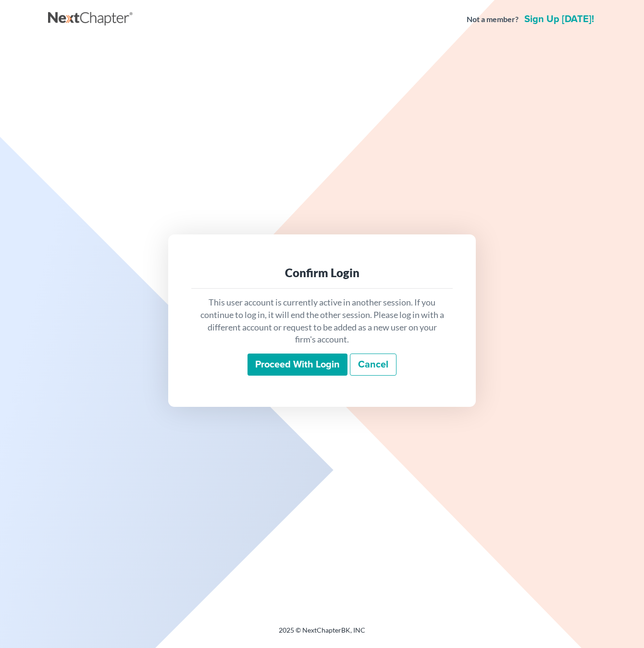  Describe the element at coordinates (322, 321) in the screenshot. I see `p: This user account is currently active in another session. If you continue to log in, it will end ...` at that location.